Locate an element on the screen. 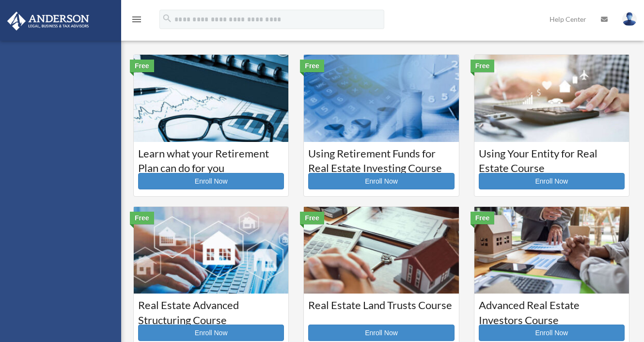  img: User Pic is located at coordinates (629, 19).